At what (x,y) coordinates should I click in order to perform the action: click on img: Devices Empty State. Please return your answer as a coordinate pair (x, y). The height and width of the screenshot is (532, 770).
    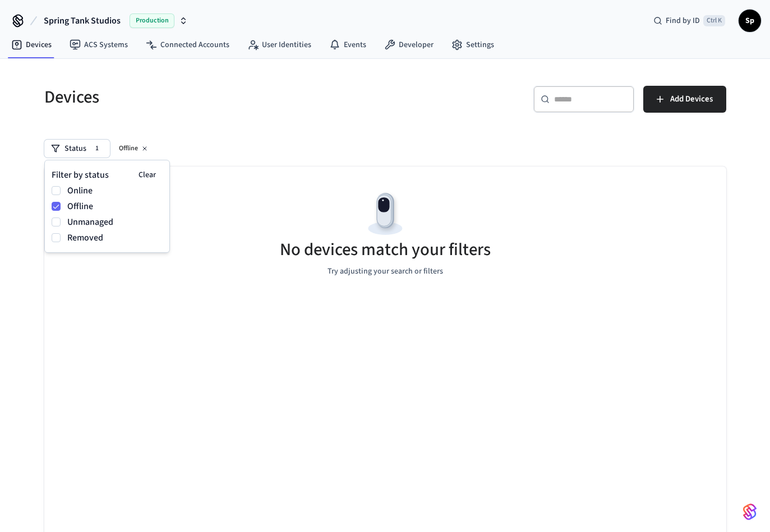
    Looking at the image, I should click on (385, 214).